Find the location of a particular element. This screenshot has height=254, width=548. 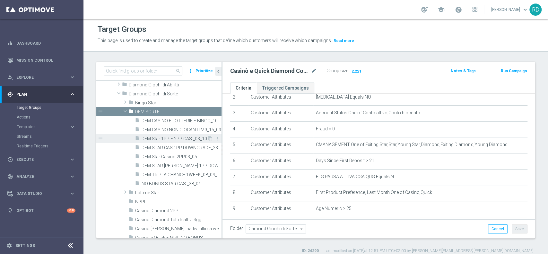

i: lightbulb is located at coordinates (10, 211).